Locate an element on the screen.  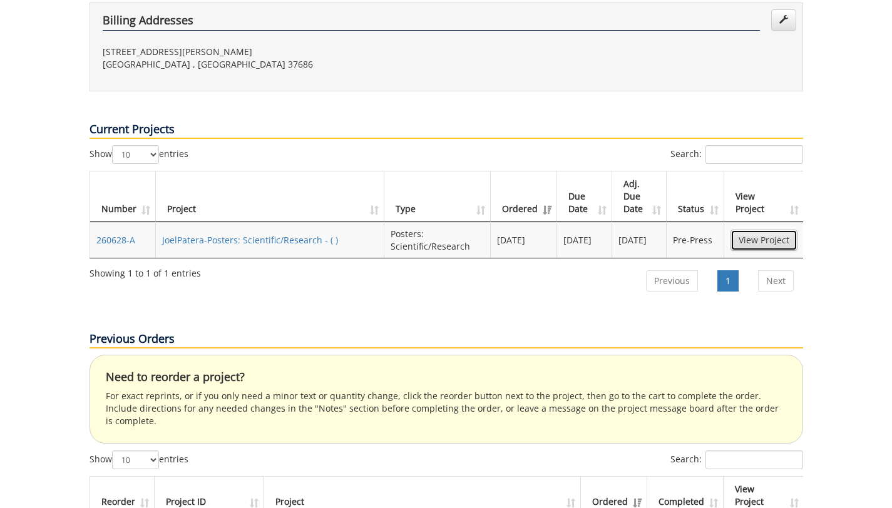
a: Next is located at coordinates (775, 281).